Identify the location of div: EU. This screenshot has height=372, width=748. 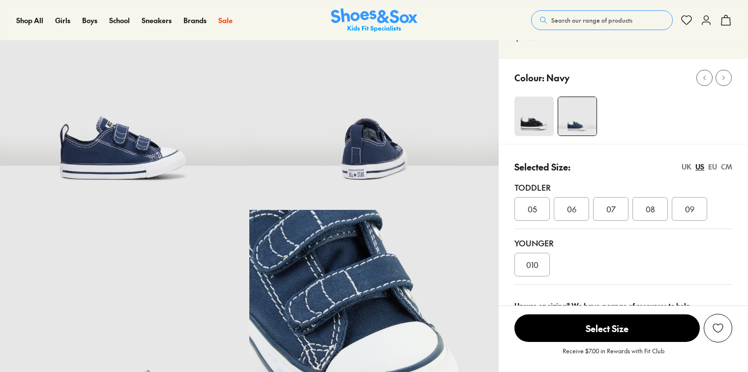
(713, 166).